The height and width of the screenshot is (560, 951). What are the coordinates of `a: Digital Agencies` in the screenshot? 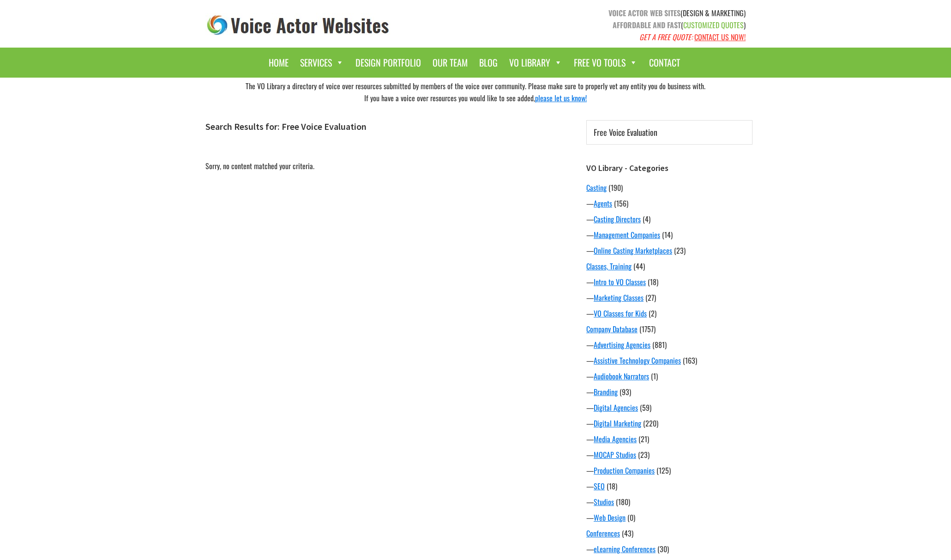 It's located at (616, 407).